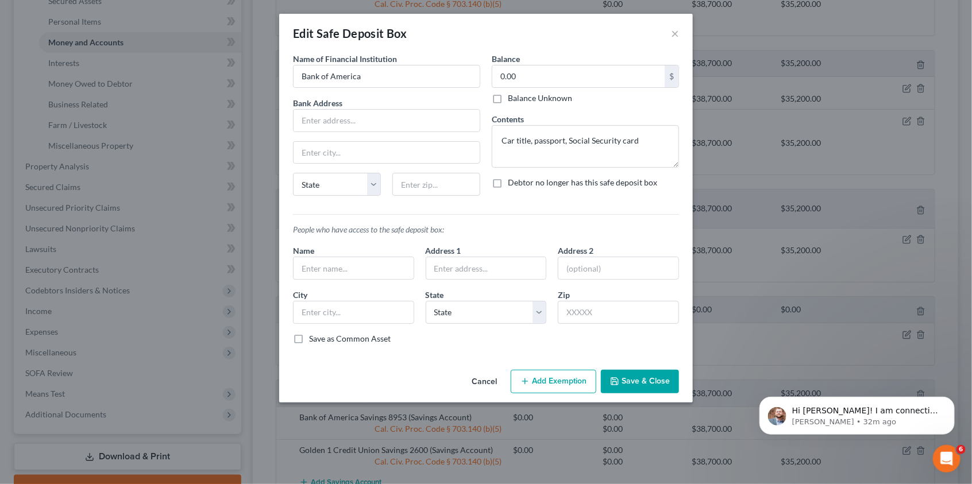  Describe the element at coordinates (618, 268) in the screenshot. I see `input: (optional)` at that location.